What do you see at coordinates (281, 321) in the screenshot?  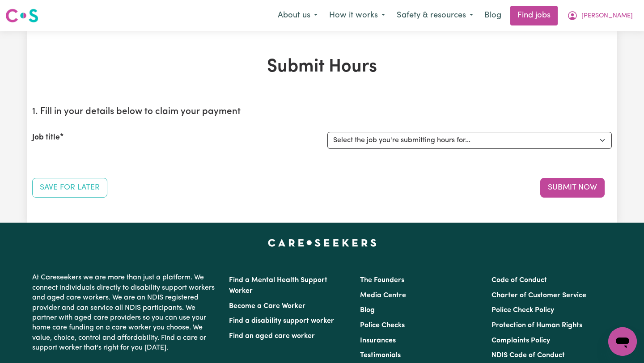 I see `a: Find a disability support worker` at bounding box center [281, 321].